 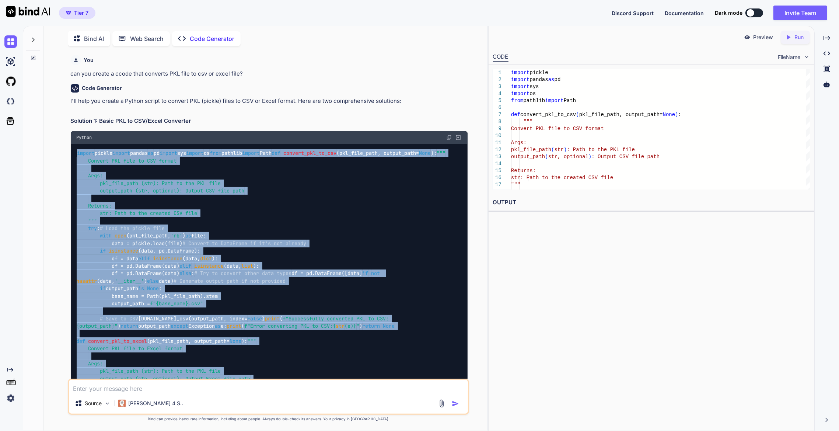 What do you see at coordinates (528, 157) in the screenshot?
I see `span: output_path` at bounding box center [528, 157].